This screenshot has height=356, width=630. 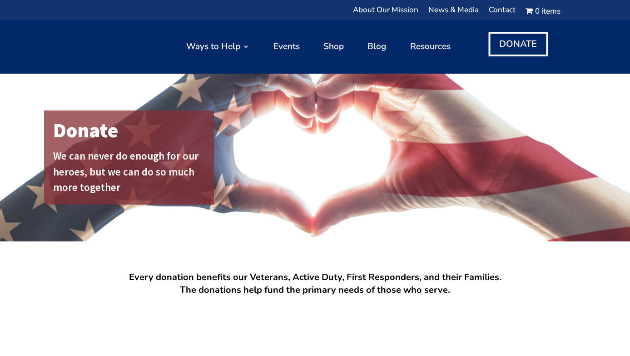 What do you see at coordinates (548, 11) in the screenshot?
I see `span: 0 items` at bounding box center [548, 11].